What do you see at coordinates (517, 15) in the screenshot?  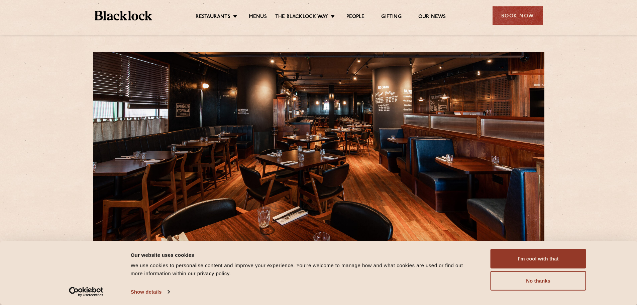 I see `div: Book Now` at bounding box center [517, 15].